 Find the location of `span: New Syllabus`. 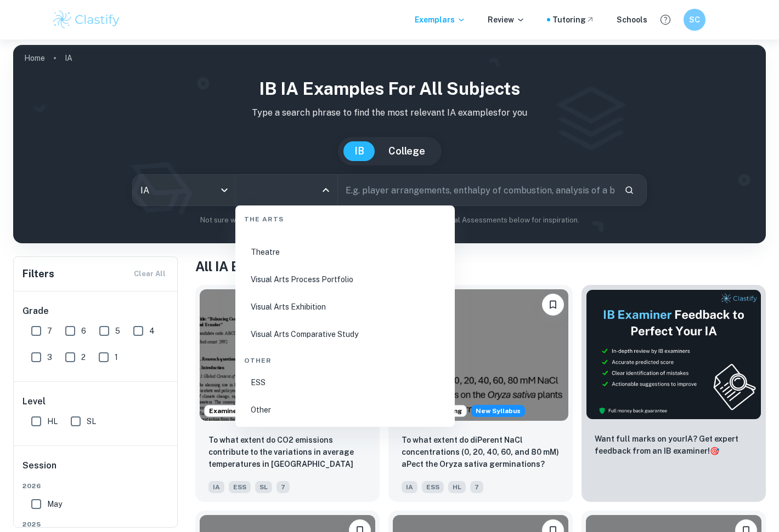

span: New Syllabus is located at coordinates (498, 411).